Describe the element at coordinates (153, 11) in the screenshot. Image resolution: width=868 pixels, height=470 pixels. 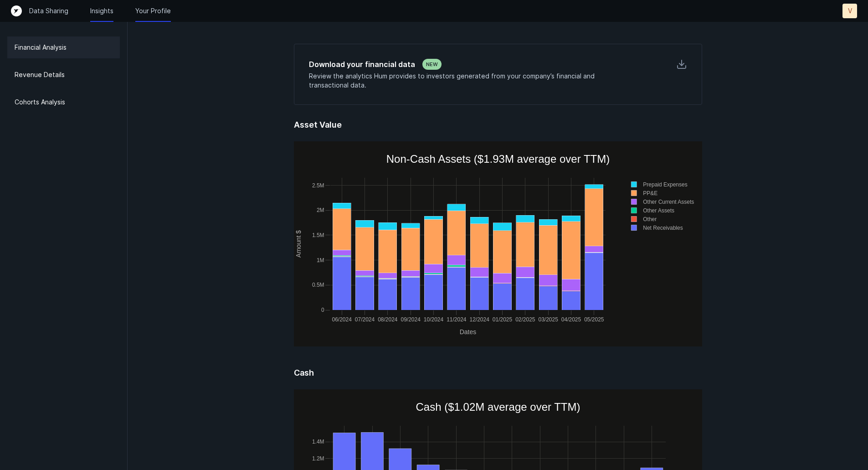
I see `p: Your Profile` at that location.